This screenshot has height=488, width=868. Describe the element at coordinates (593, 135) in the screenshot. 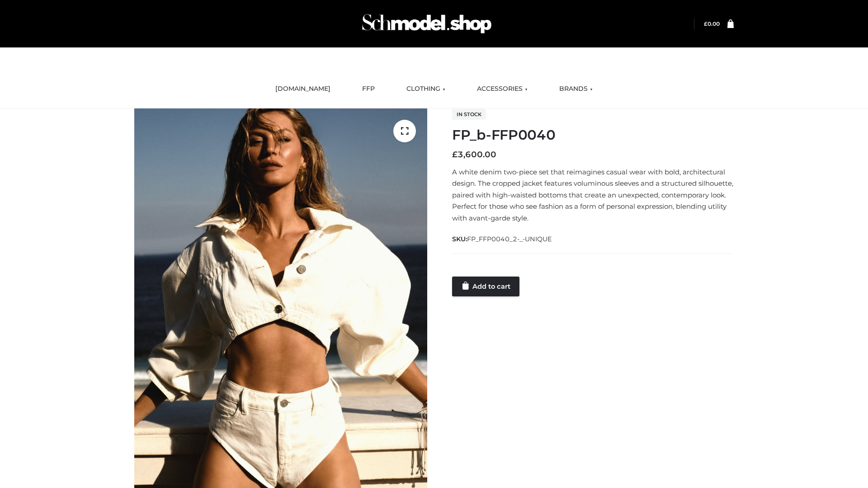

I see `h1: FP_b-FFP0040` at that location.